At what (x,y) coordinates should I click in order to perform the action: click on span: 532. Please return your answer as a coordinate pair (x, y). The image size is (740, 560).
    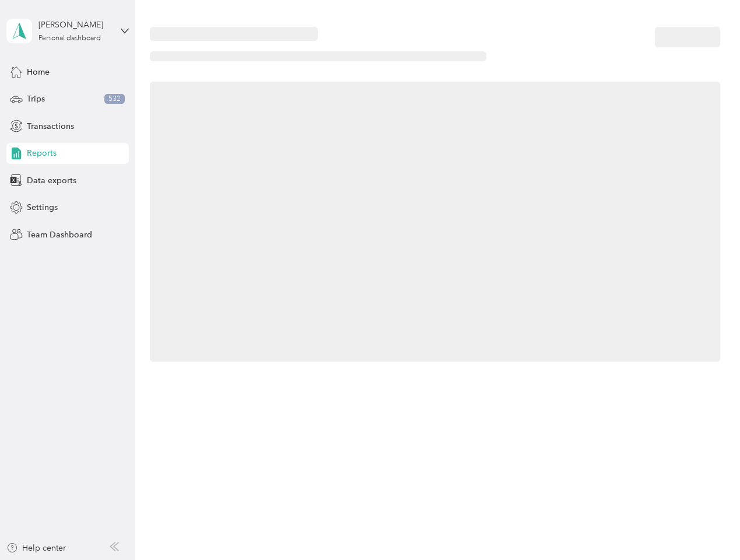
    Looking at the image, I should click on (114, 99).